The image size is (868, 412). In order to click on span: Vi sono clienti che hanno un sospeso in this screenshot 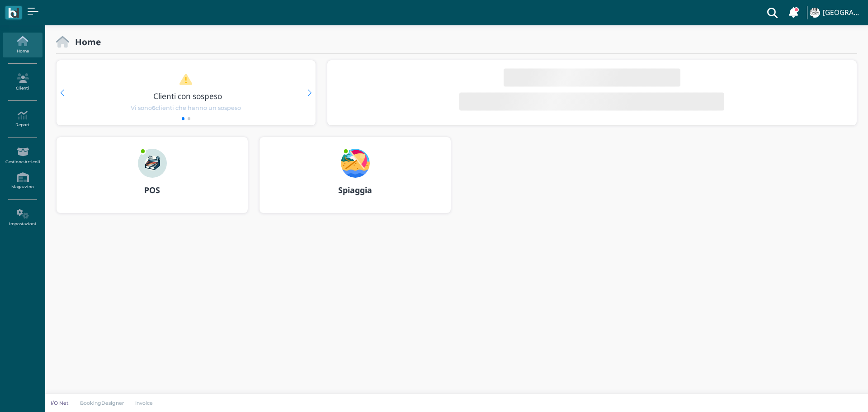, I will do `click(186, 107)`.